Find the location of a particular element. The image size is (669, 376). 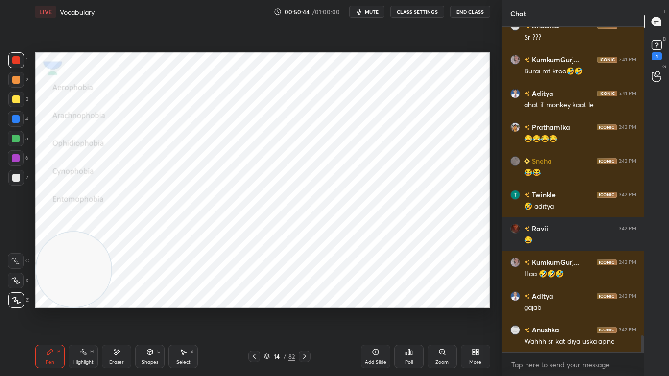

h6: Ravii is located at coordinates (539, 228).